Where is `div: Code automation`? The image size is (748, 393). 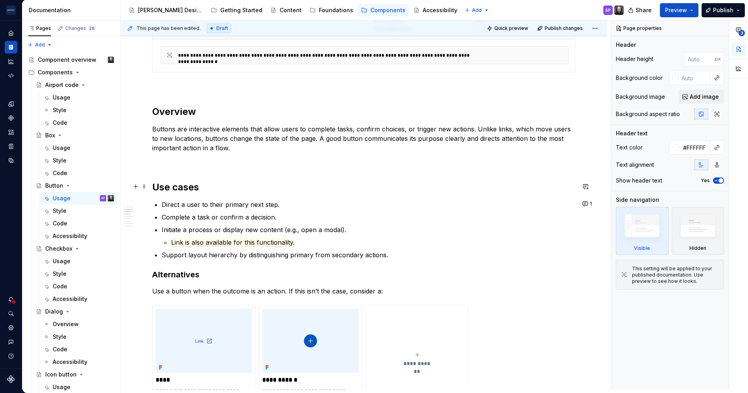 div: Code automation is located at coordinates (11, 75).